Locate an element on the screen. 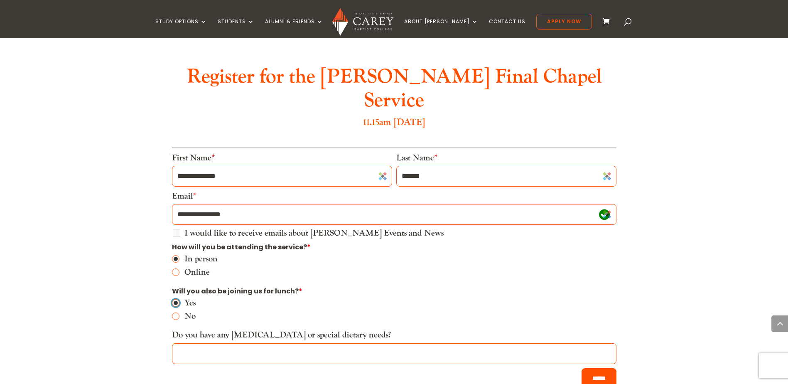 Image resolution: width=788 pixels, height=384 pixels. label: No is located at coordinates (400, 316).